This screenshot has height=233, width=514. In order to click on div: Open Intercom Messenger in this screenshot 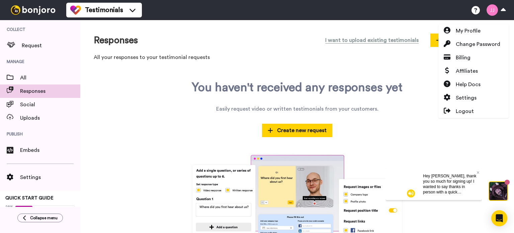, I will do `click(499, 218)`.